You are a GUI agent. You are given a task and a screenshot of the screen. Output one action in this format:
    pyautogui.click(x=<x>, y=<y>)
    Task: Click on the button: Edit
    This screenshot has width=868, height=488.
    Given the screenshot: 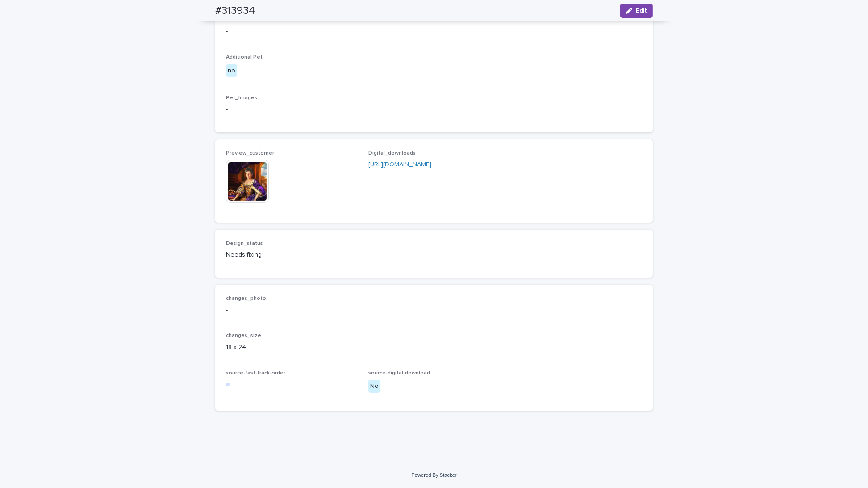 What is the action you would take?
    pyautogui.click(x=637, y=11)
    